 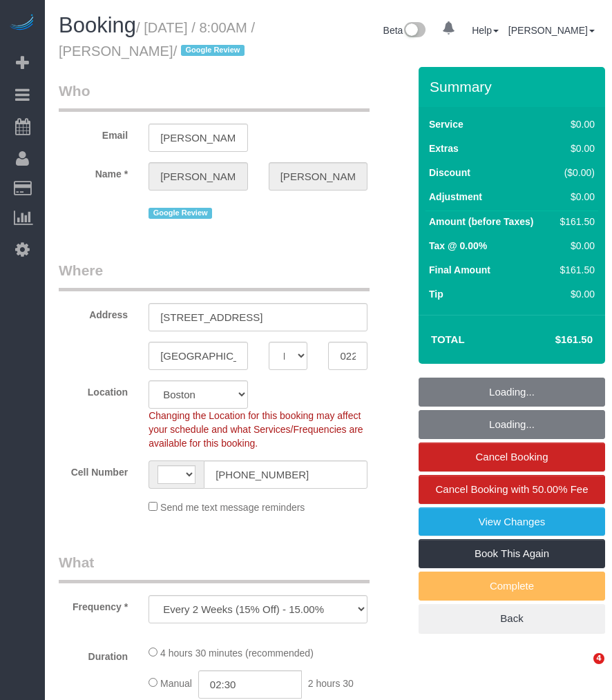 I want to click on img: New interface, so click(x=414, y=31).